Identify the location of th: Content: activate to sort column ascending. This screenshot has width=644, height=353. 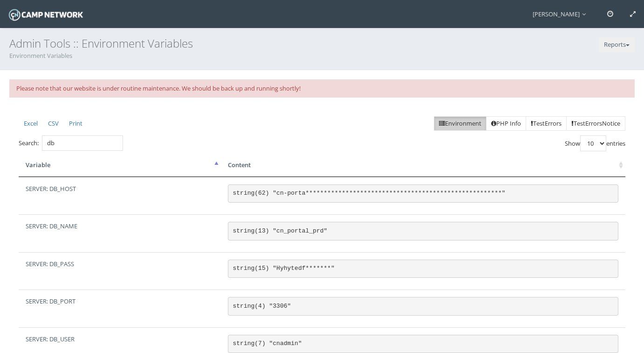
(424, 165).